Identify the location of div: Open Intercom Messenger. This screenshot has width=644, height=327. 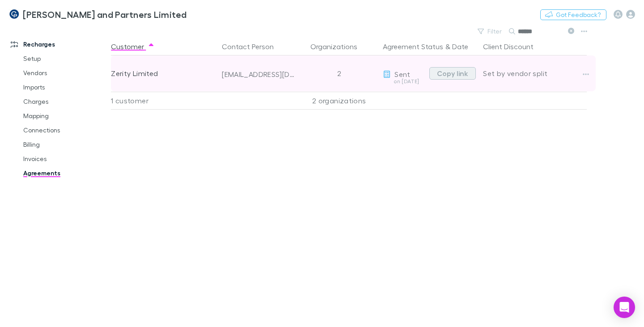
(624, 307).